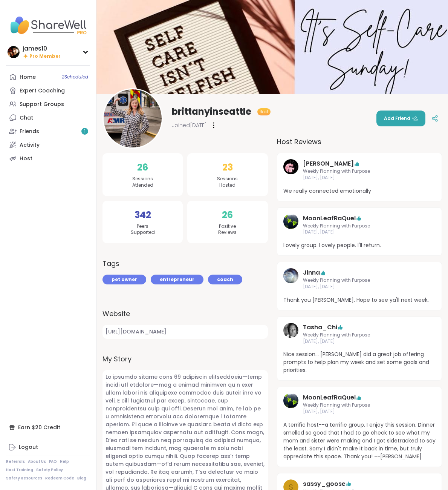 The width and height of the screenshot is (448, 490). I want to click on span: brittanyinseattle, so click(211, 112).